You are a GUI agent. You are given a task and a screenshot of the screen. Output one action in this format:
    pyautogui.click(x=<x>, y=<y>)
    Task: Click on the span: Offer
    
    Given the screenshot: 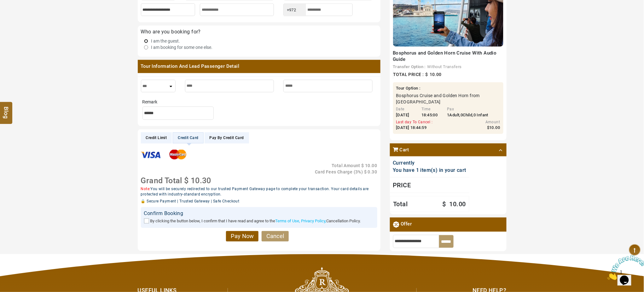 What is the action you would take?
    pyautogui.click(x=406, y=224)
    